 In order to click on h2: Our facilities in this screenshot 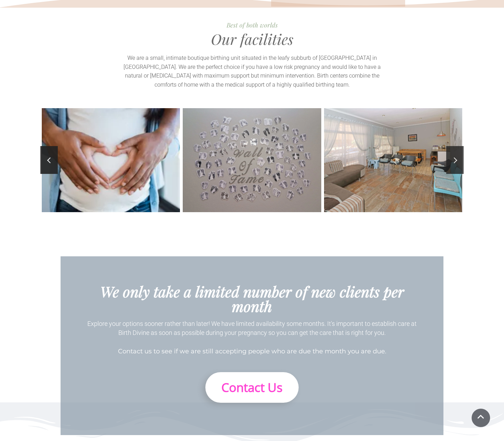, I will do `click(252, 39)`.